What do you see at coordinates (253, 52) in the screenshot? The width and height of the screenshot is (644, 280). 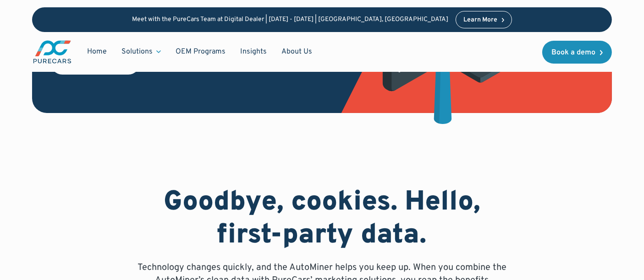 I see `a: Insights` at bounding box center [253, 52].